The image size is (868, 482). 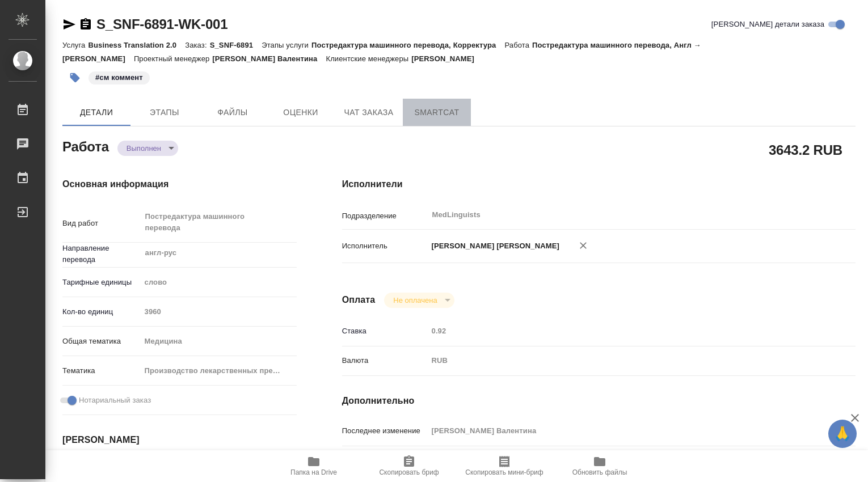 I want to click on span: см коммент, so click(x=119, y=76).